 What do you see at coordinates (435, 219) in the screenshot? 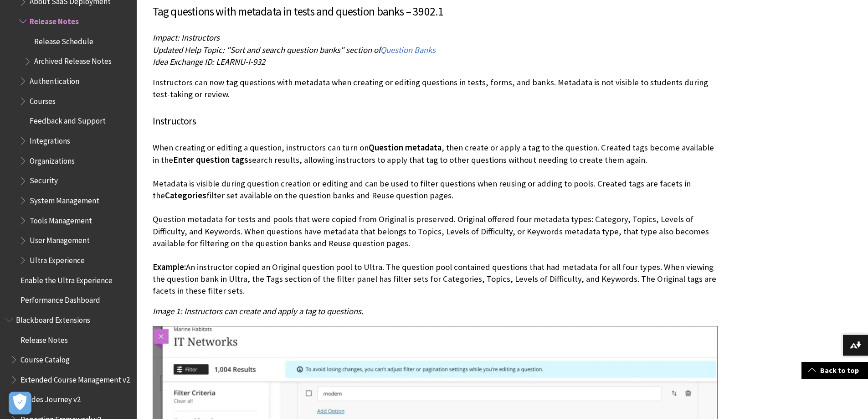
I see `p: When creating or editing a question, instructors can turn on , then create or apply a tag to the ...` at bounding box center [435, 219].